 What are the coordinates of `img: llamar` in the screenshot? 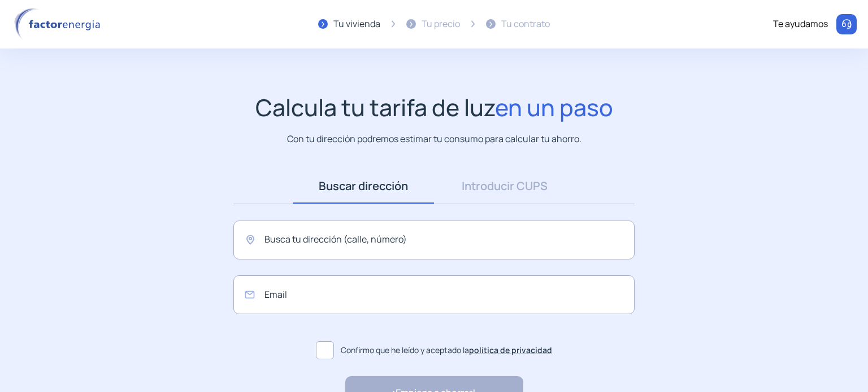 It's located at (847, 25).